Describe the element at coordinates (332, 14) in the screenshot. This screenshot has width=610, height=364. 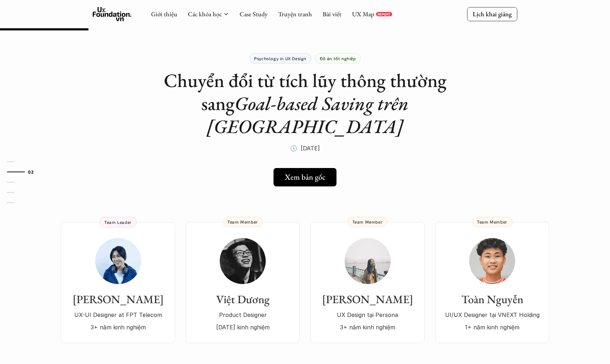
I see `a: Bài viết` at that location.